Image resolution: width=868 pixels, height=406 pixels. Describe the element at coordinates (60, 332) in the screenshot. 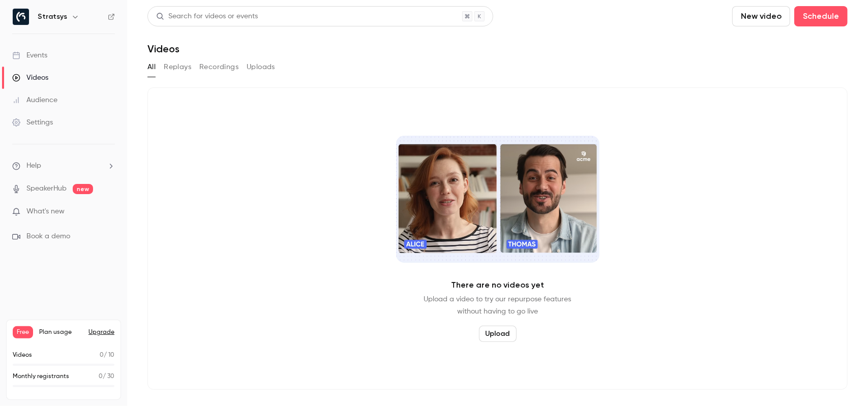

I see `span: Plan usage` at that location.